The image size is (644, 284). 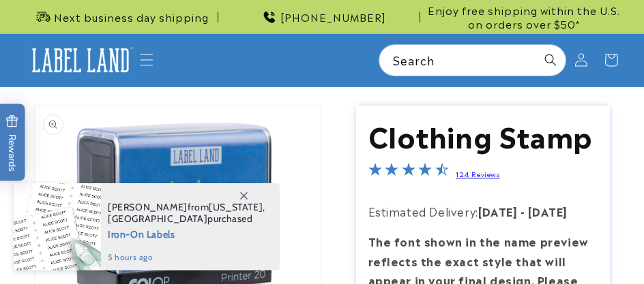 I want to click on span: Enjoy free shipping within the U.S. on orders over $50*, so click(x=524, y=16).